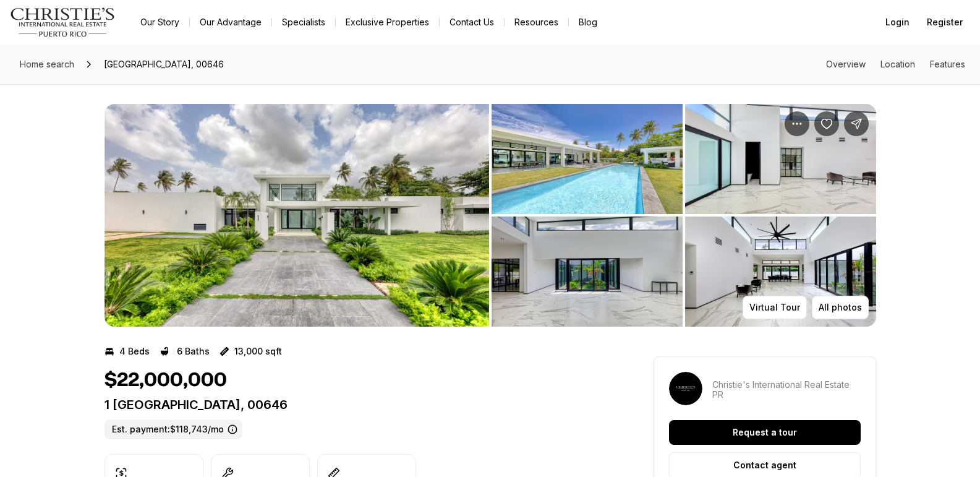 This screenshot has height=477, width=980. Describe the element at coordinates (856, 124) in the screenshot. I see `button: Share Property: 1 DORADO BEACH ESTATES` at that location.